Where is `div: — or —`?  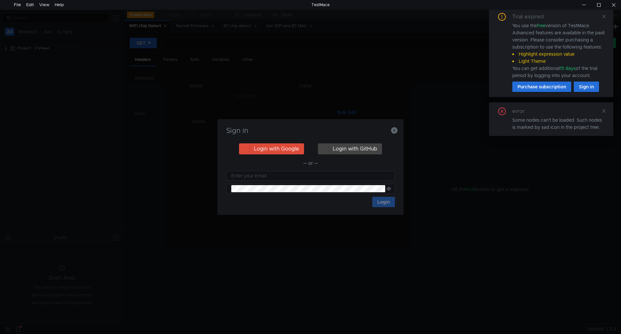
div: — or — is located at coordinates (310, 163).